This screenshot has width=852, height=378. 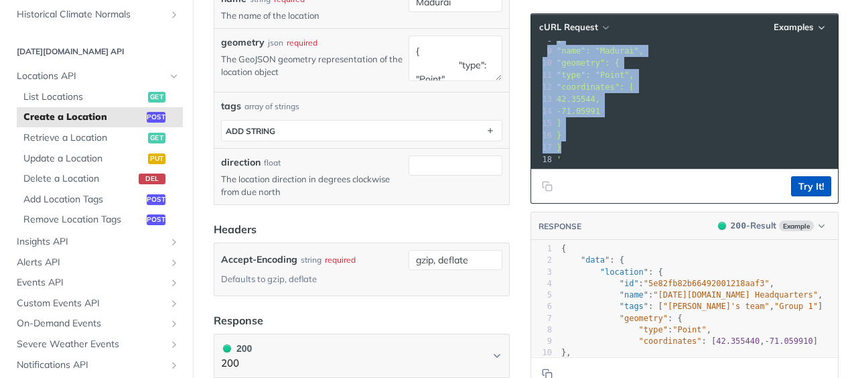 I want to click on span: Update a Location, so click(x=84, y=159).